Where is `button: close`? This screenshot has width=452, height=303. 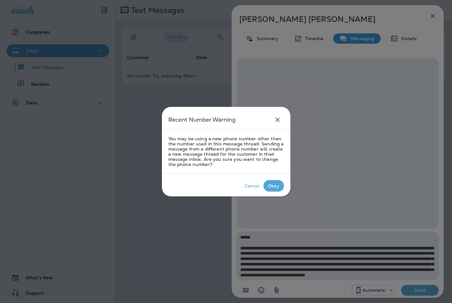
button: close is located at coordinates (278, 120).